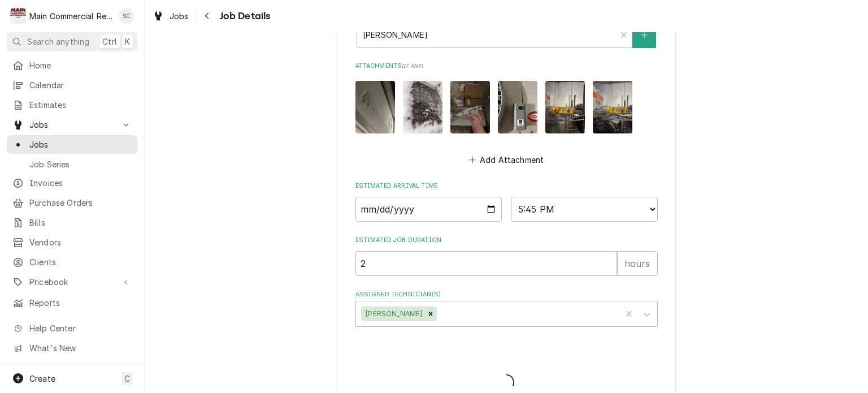  I want to click on label: Attachments, so click(506, 66).